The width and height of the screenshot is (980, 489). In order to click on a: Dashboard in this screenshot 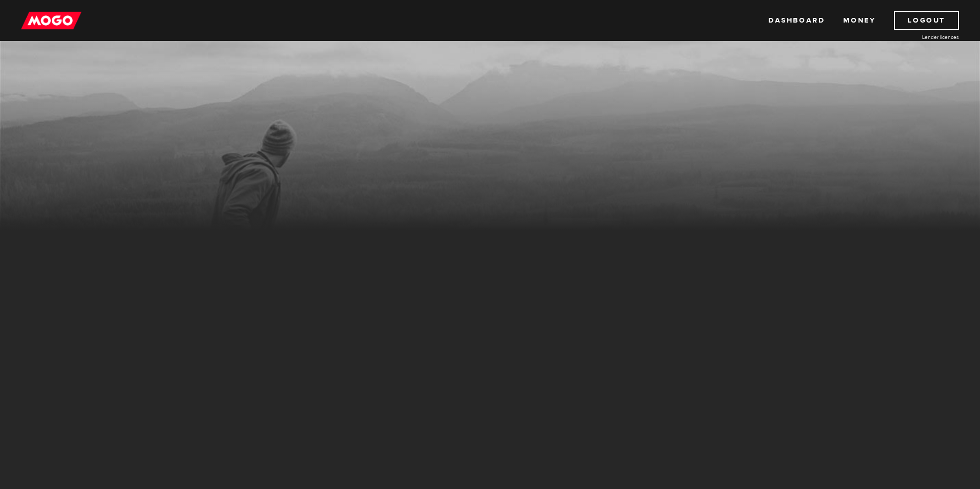, I will do `click(797, 21)`.